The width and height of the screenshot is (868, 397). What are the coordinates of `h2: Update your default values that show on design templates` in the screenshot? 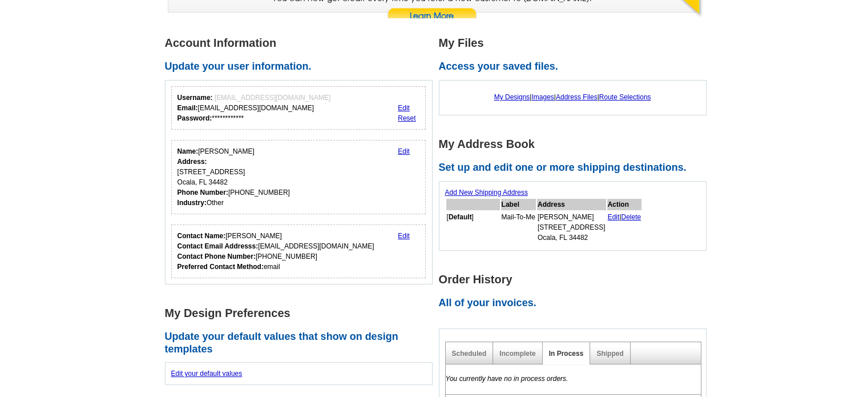 It's located at (302, 343).